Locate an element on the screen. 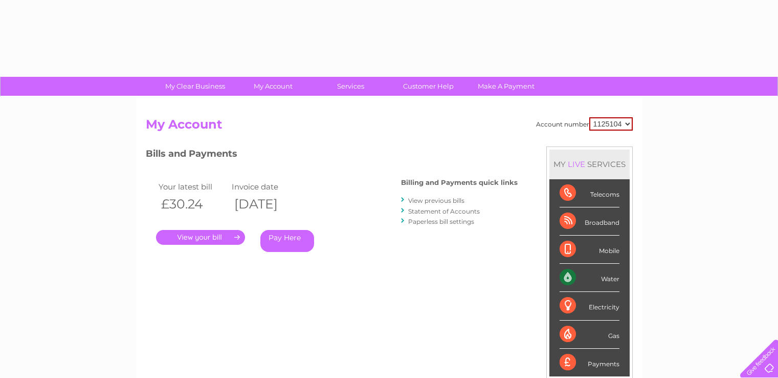  div: Telecoms is located at coordinates (589, 193).